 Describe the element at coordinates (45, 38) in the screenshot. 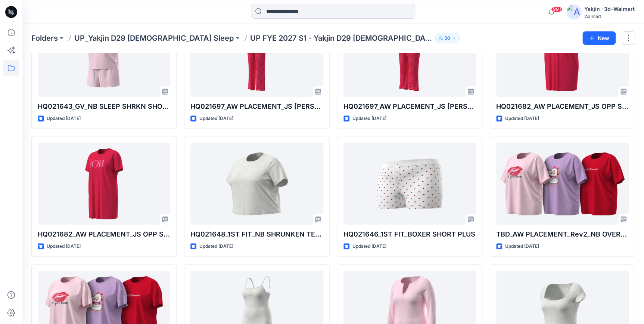

I see `p: Folders` at that location.